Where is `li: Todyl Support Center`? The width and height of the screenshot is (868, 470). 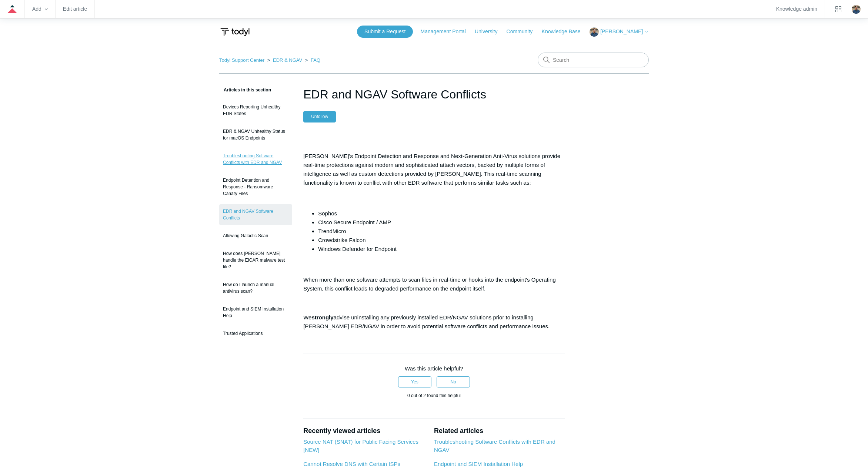 li: Todyl Support Center is located at coordinates (242, 60).